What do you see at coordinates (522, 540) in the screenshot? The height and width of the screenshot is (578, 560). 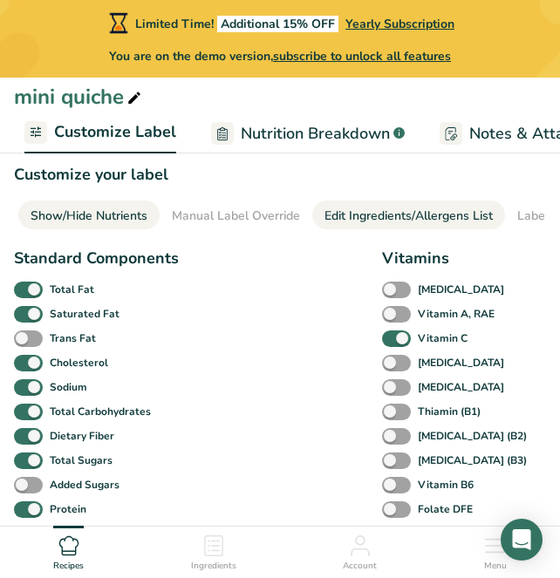 I see `div: Open Intercom Messenger` at bounding box center [522, 540].